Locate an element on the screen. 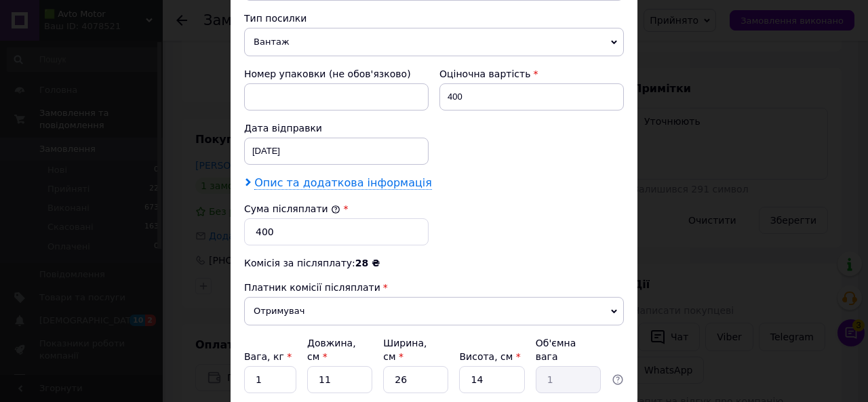 The image size is (868, 402). label: Висота, см is located at coordinates (490, 357).